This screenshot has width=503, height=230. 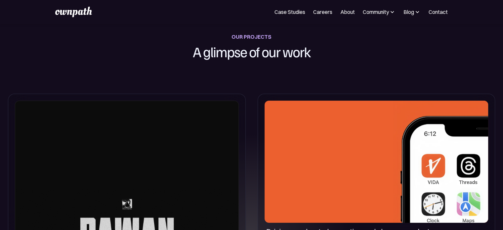 I want to click on a: Case Studies, so click(x=290, y=12).